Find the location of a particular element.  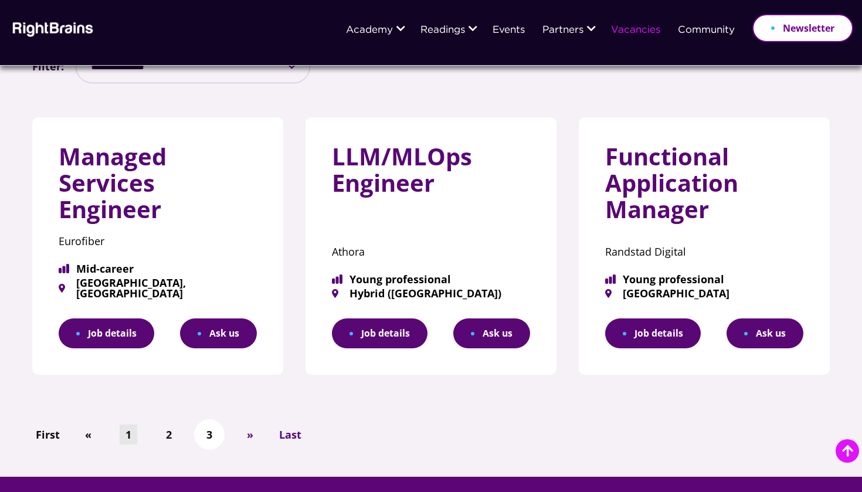

a: 2 is located at coordinates (169, 434).